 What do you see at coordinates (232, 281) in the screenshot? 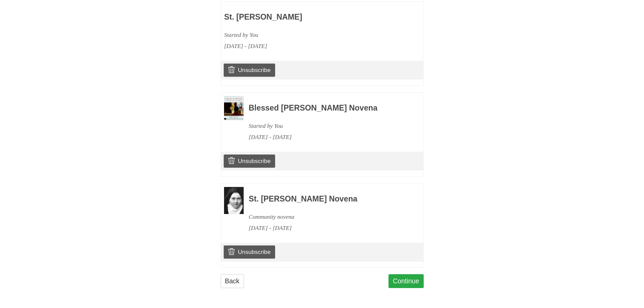
I see `a: Back` at bounding box center [232, 281].